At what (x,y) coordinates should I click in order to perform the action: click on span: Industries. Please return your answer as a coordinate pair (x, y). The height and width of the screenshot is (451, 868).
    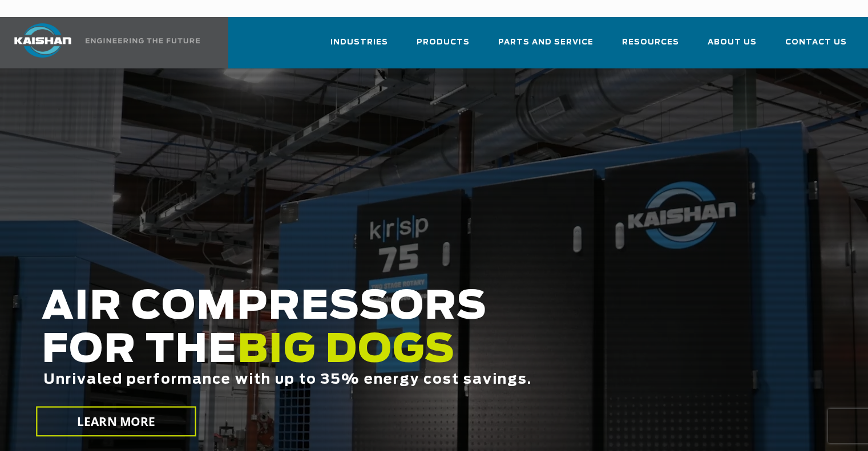
    Looking at the image, I should click on (359, 42).